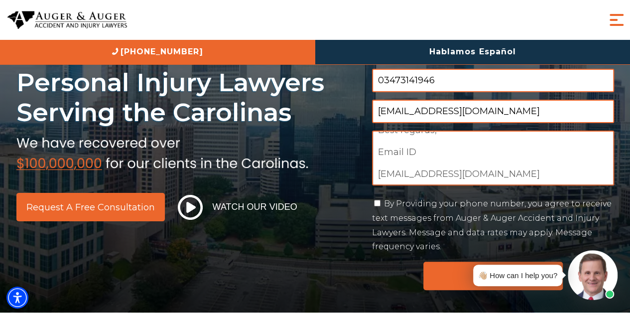 The image size is (630, 315). I want to click on h1: Personal Injury Lawyers Serving the Carolinas, so click(188, 97).